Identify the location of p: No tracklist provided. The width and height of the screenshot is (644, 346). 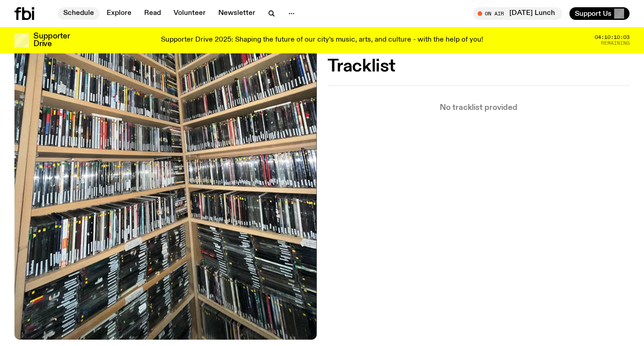
(479, 108).